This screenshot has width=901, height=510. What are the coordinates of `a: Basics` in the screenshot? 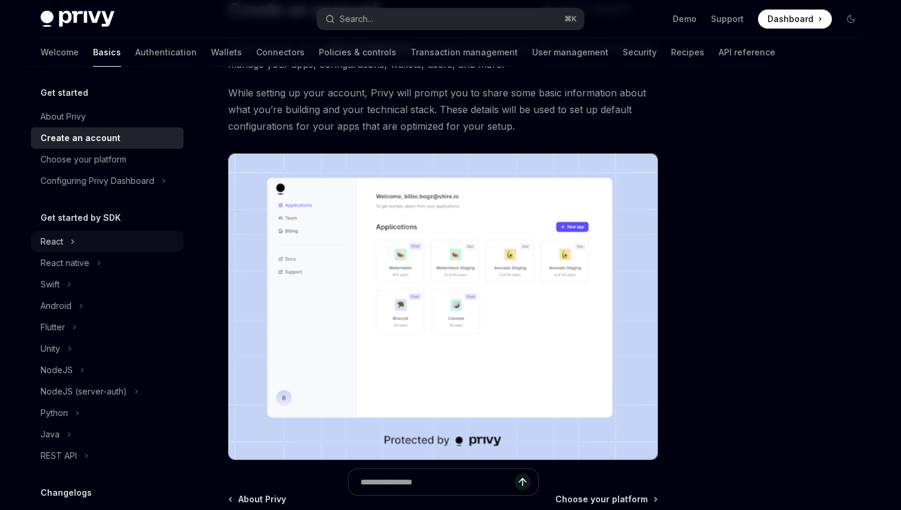 It's located at (107, 52).